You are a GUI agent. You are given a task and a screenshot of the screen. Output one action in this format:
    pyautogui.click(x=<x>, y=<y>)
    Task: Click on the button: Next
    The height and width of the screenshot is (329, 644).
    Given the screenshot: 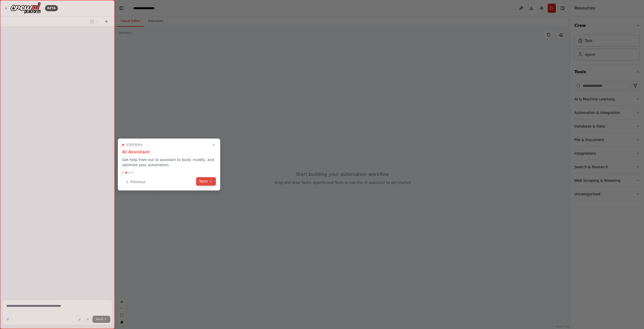 What is the action you would take?
    pyautogui.click(x=206, y=181)
    